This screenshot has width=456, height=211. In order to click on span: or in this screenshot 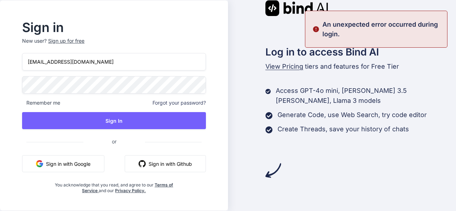, I will do `click(114, 141)`.